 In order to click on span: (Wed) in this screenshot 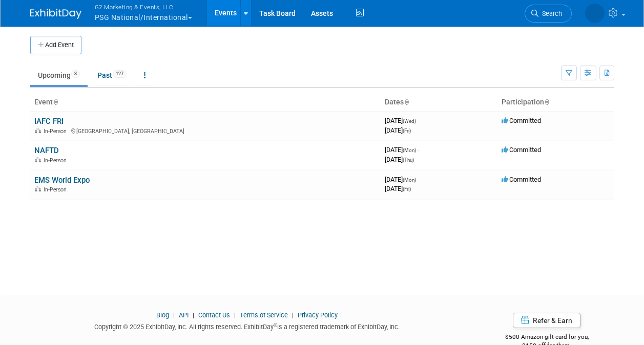, I will do `click(410, 121)`.